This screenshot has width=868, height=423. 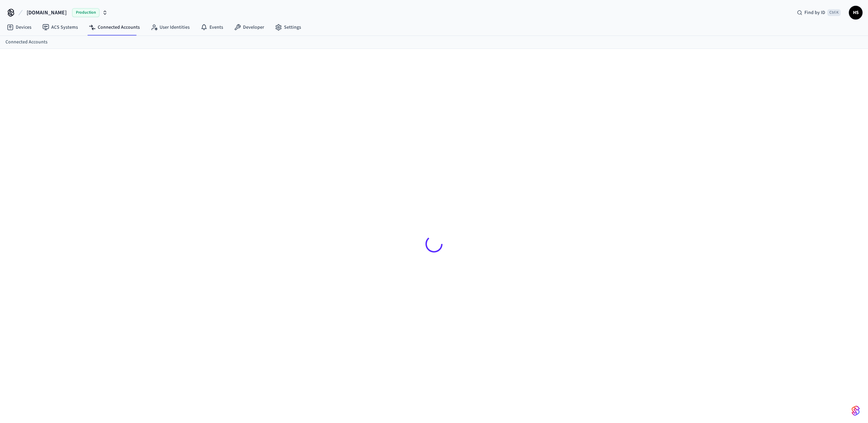 I want to click on a: Settings, so click(x=288, y=28).